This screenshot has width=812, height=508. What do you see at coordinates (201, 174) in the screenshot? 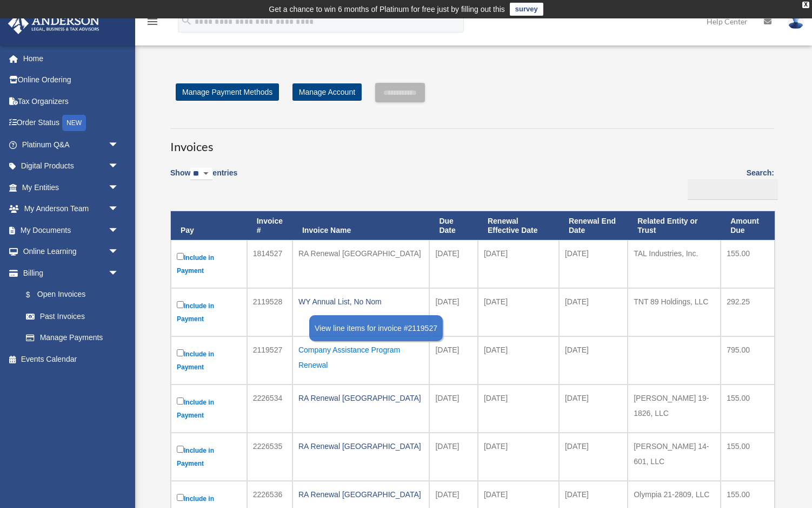
I see `select: Showentries` at bounding box center [201, 174].